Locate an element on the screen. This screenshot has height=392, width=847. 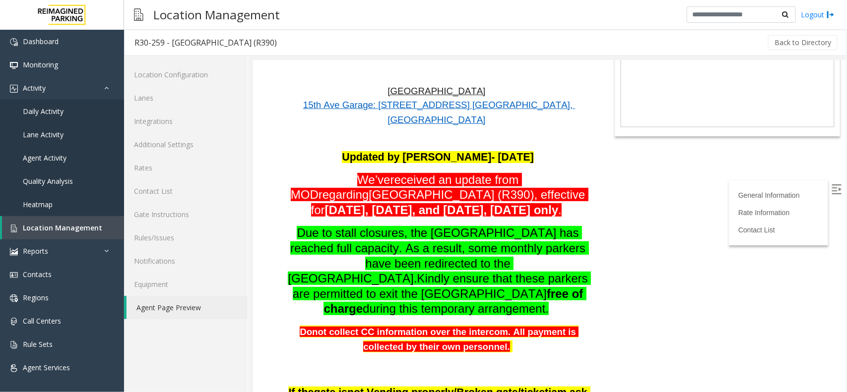
span: Lane Activity is located at coordinates (43, 134).